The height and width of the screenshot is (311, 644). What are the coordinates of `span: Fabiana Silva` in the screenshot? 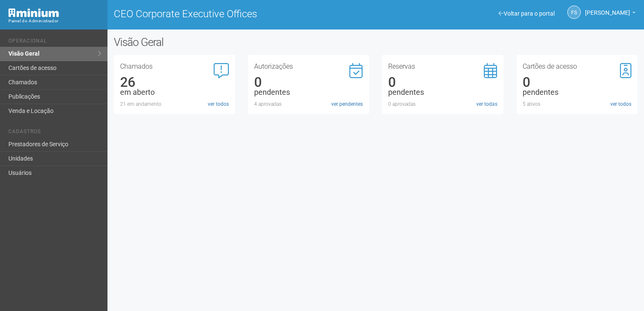 It's located at (607, 8).